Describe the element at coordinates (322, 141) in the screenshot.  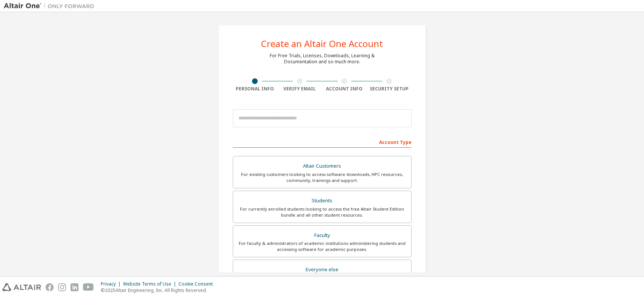
I see `div: Account Type` at that location.